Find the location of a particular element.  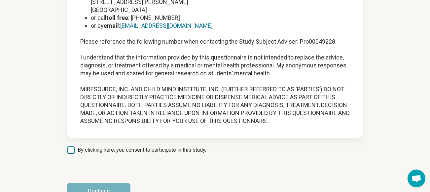

p: I understand that the information provided by this questionnaire is not intended to replace the a... is located at coordinates (215, 65).